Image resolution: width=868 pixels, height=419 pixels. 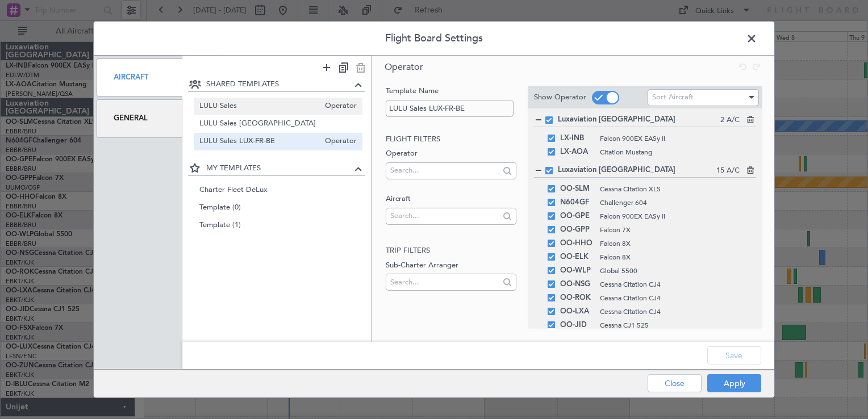 What do you see at coordinates (577, 257) in the screenshot?
I see `span: OO-ELK` at bounding box center [577, 257].